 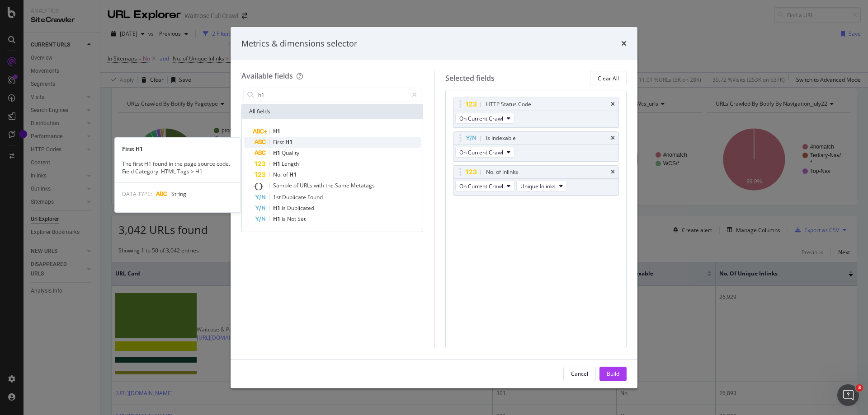 What do you see at coordinates (434, 208) in the screenshot?
I see `div: modal` at bounding box center [434, 208].